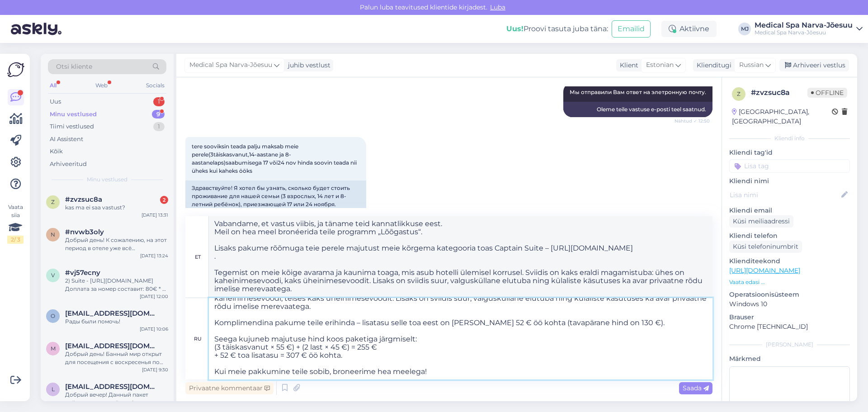 The image size is (868, 412). What do you see at coordinates (814, 65) in the screenshot?
I see `div: Arhiveeri vestlus` at bounding box center [814, 65].